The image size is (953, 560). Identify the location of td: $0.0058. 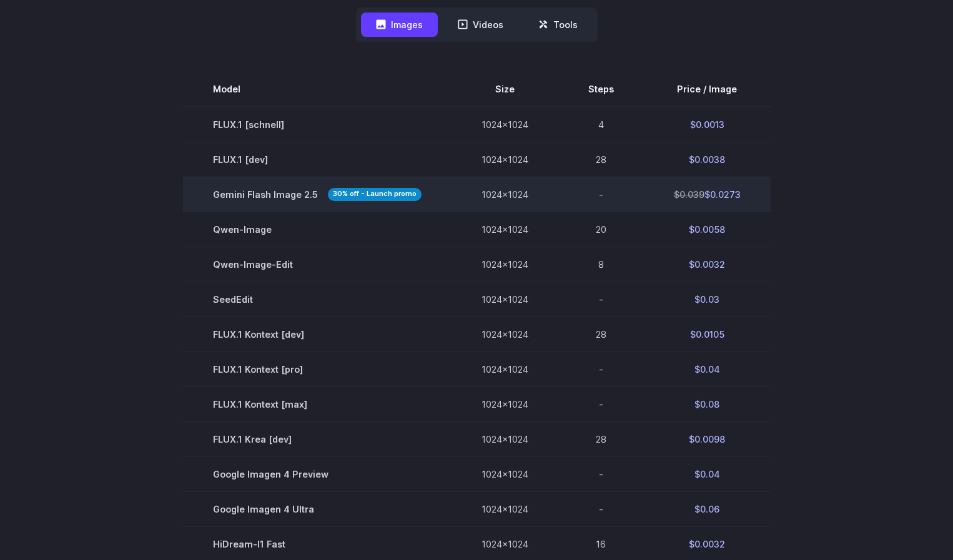
(707, 229).